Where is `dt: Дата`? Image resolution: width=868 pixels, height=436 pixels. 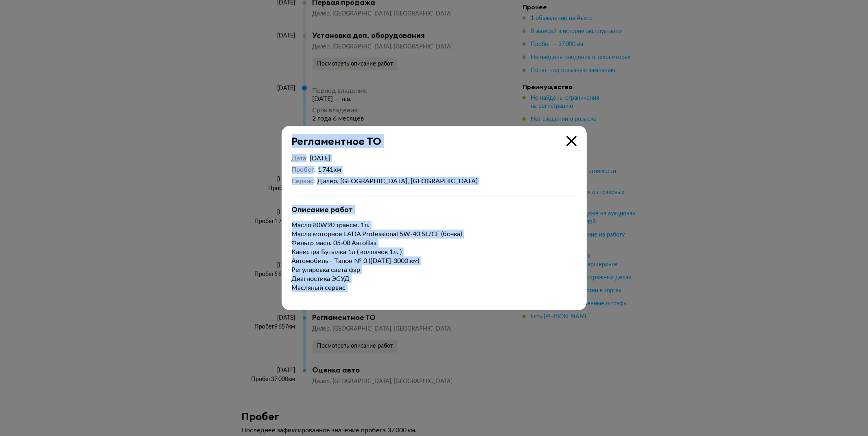
dt: Дата is located at coordinates (300, 159).